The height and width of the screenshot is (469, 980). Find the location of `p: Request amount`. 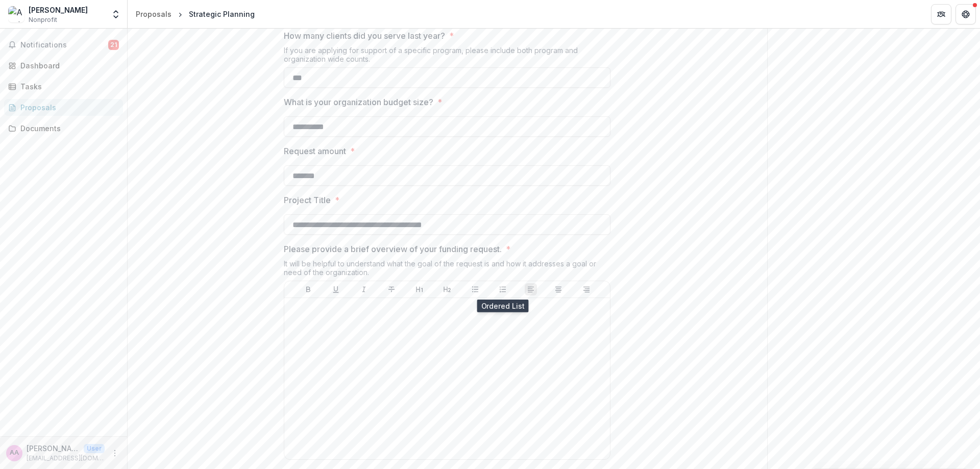

p: Request amount is located at coordinates (315, 151).